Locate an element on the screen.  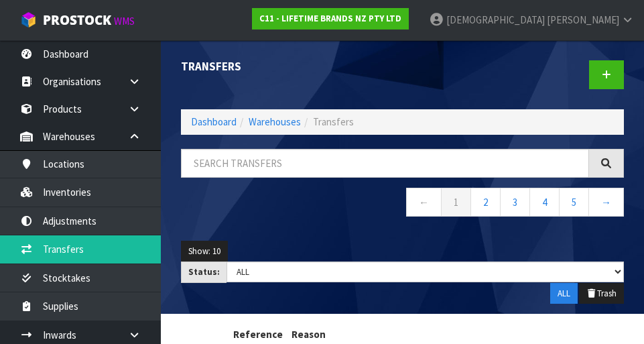
a: 2 is located at coordinates (485, 202).